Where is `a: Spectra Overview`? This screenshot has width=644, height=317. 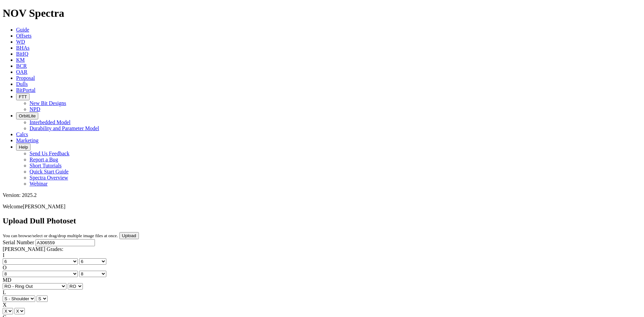
a: Spectra Overview is located at coordinates (49, 177).